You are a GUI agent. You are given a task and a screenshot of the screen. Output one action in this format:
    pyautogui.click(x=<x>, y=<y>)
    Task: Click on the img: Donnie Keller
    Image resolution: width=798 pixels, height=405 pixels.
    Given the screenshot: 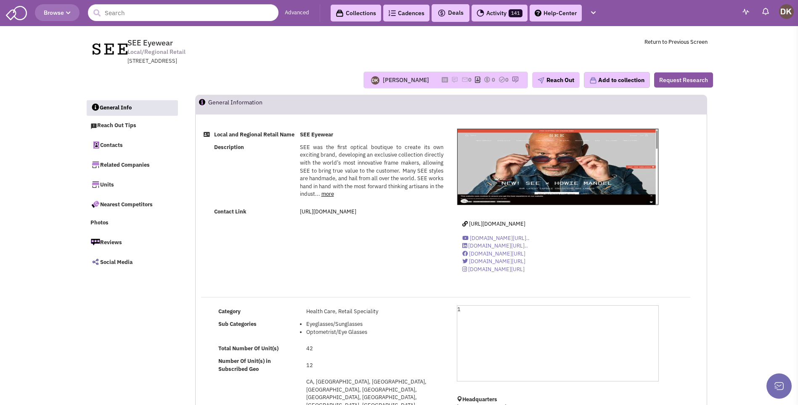 What is the action you would take?
    pyautogui.click(x=786, y=11)
    